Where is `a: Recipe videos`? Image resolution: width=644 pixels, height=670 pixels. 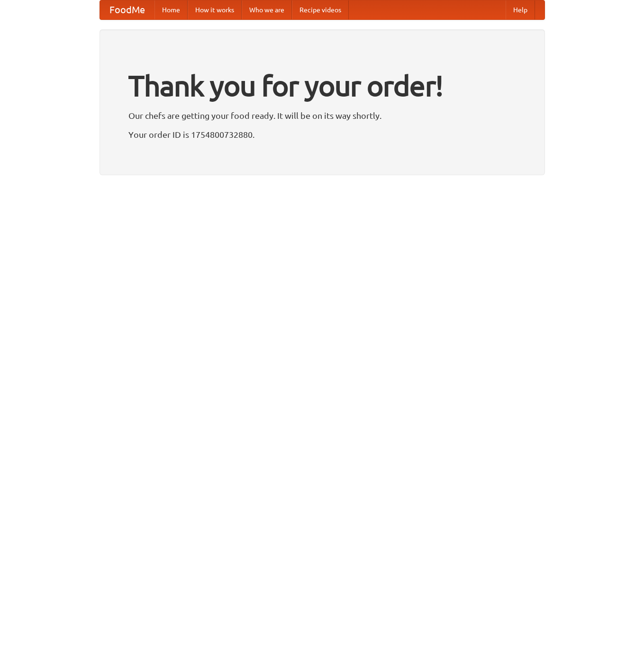 a: Recipe videos is located at coordinates (320, 10).